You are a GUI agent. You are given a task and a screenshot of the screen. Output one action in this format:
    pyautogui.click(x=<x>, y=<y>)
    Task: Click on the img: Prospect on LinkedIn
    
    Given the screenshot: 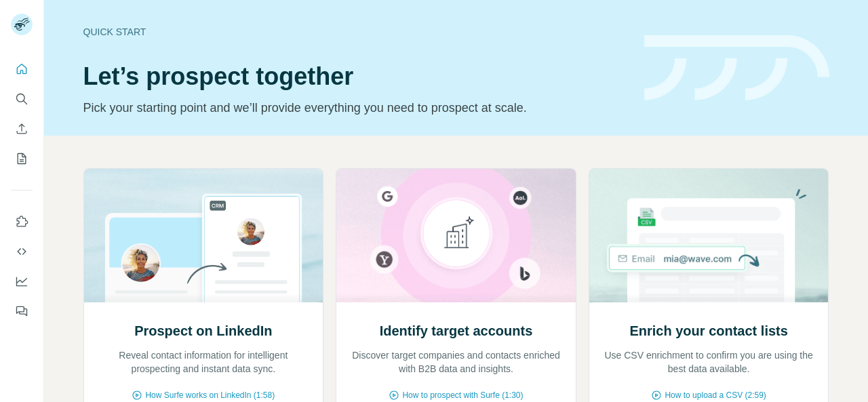 What is the action you would take?
    pyautogui.click(x=203, y=236)
    